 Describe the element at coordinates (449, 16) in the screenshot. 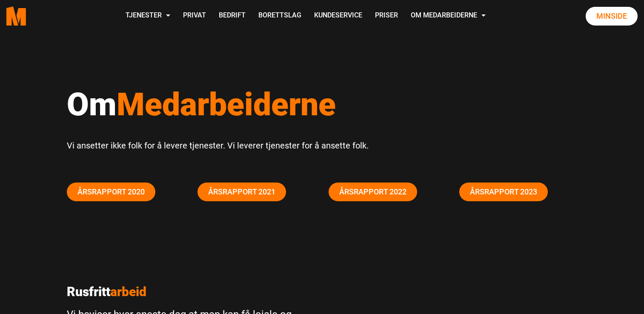

I see `a: Om Medarbeiderne` at that location.